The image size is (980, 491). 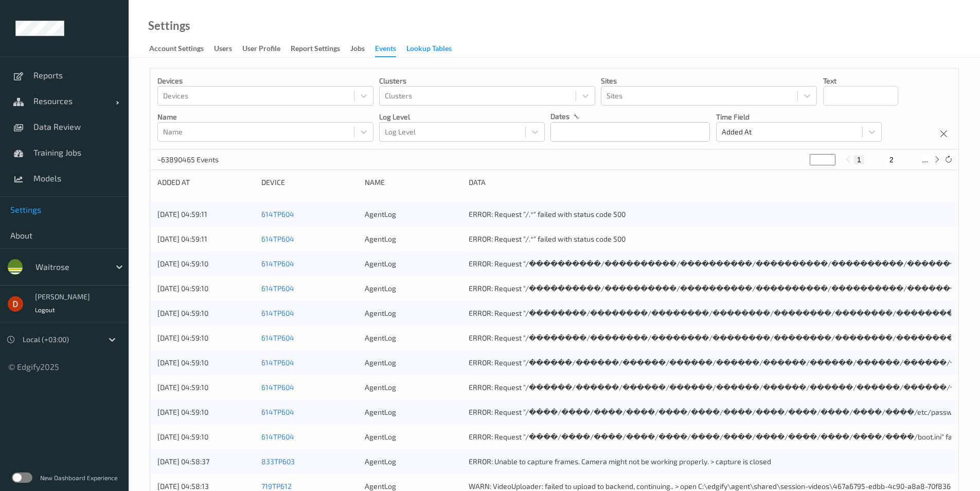 I want to click on a: events, so click(x=391, y=50).